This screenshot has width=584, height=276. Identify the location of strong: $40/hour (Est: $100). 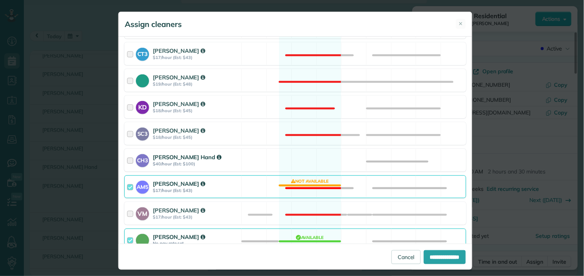
(196, 164).